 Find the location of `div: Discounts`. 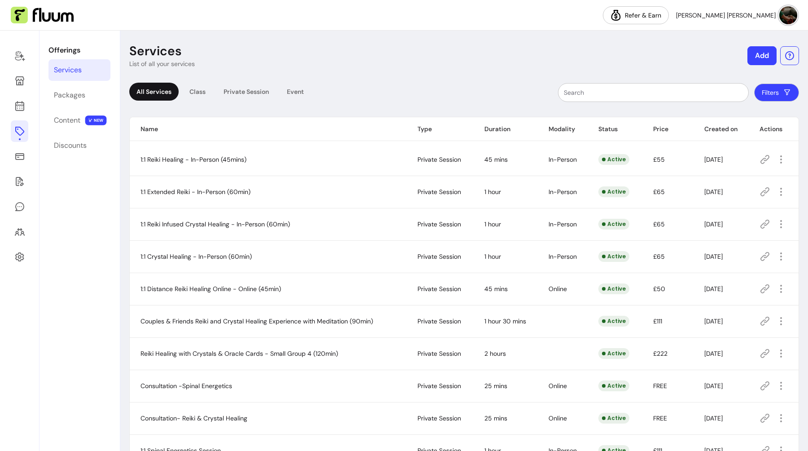

div: Discounts is located at coordinates (70, 145).